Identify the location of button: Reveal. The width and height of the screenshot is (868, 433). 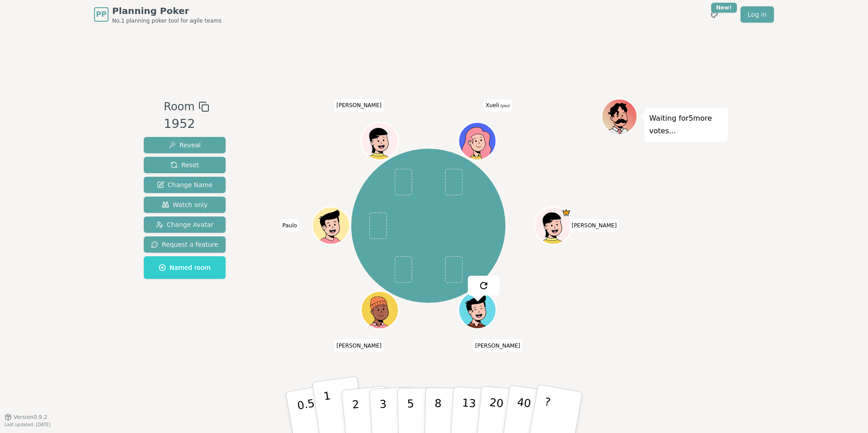
(185, 145).